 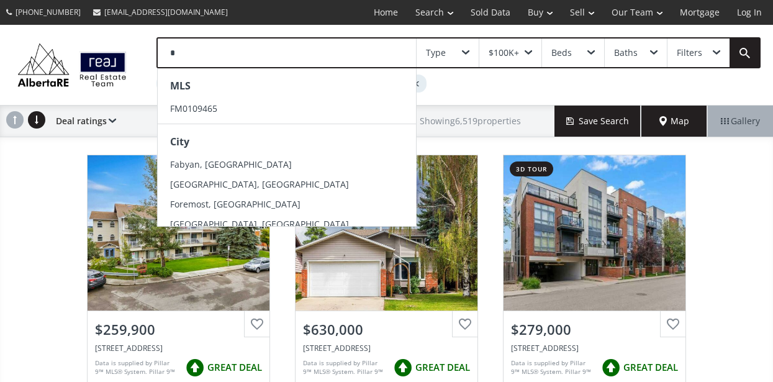 What do you see at coordinates (194, 108) in the screenshot?
I see `span: FM0109465` at bounding box center [194, 108].